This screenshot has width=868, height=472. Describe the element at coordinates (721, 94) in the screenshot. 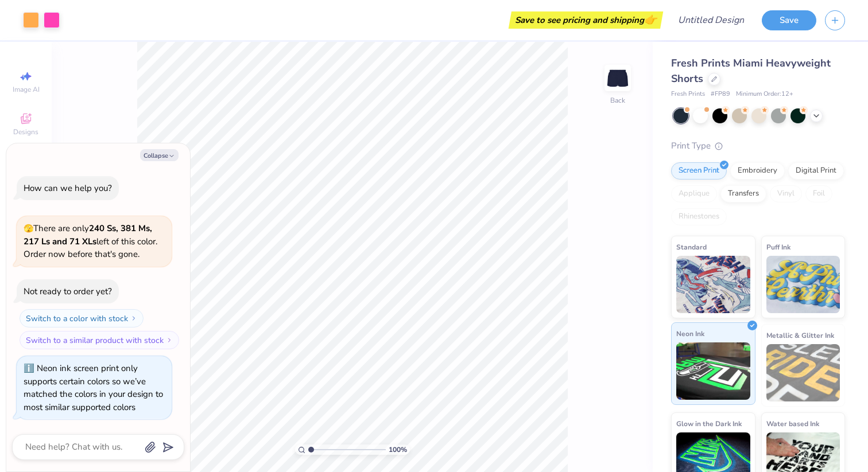

I see `span: # FP89` at that location.